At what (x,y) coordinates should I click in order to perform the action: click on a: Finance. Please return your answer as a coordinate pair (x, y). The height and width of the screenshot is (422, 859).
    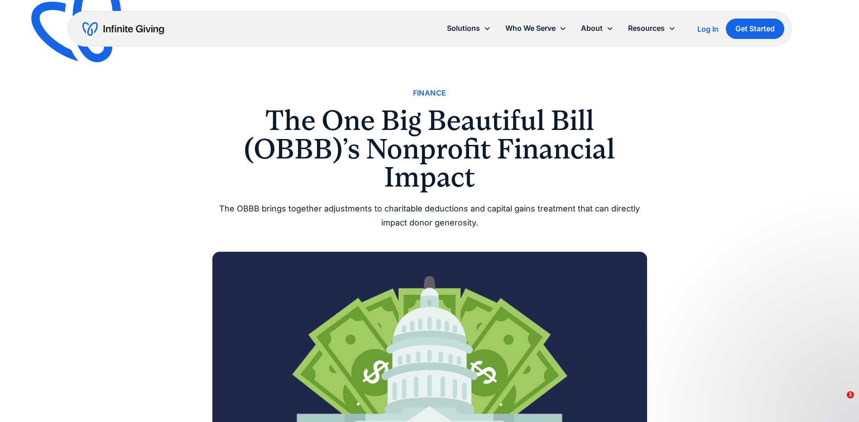
    Looking at the image, I should click on (430, 93).